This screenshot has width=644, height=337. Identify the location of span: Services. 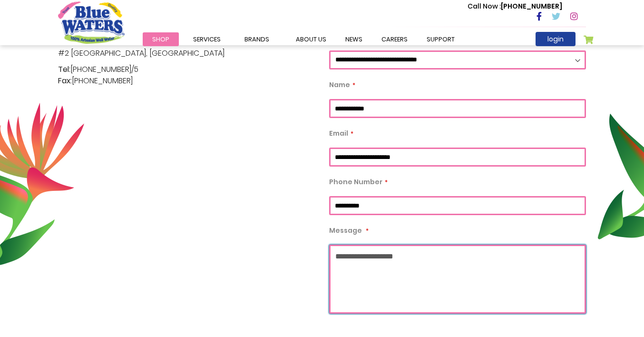
(207, 39).